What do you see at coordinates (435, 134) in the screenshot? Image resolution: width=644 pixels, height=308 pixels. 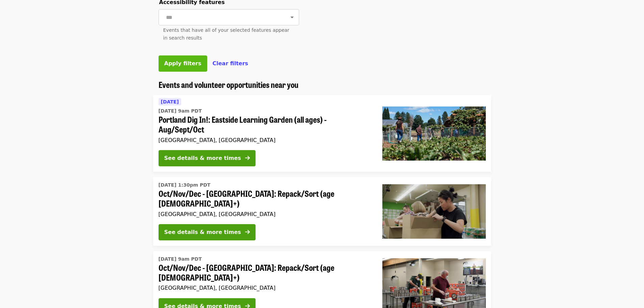 I see `img: Portland Dig In!: Eastside Learning Garden (all ages) - Aug/Sept/Oct organized by Oregon Food Bank` at bounding box center [435, 134].